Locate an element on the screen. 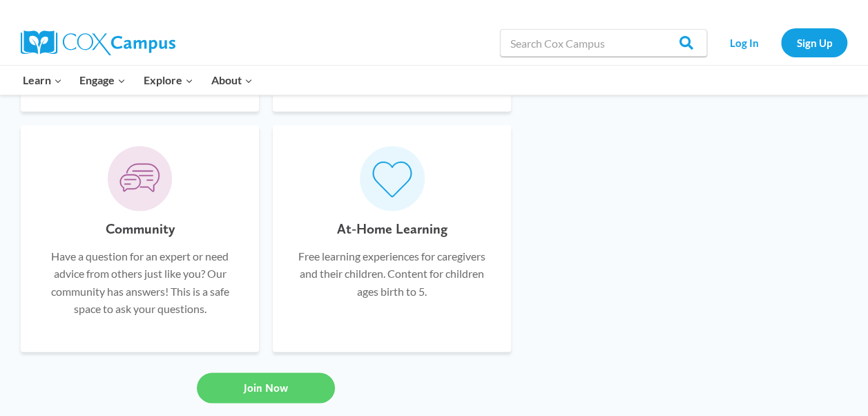 Image resolution: width=868 pixels, height=416 pixels. button: Child menu of Engage is located at coordinates (103, 80).